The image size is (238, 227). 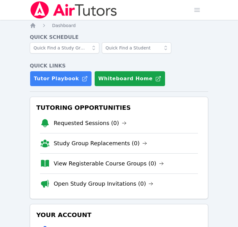 What do you see at coordinates (100, 143) in the screenshot?
I see `a: Study Group Replacements (0)` at bounding box center [100, 143].